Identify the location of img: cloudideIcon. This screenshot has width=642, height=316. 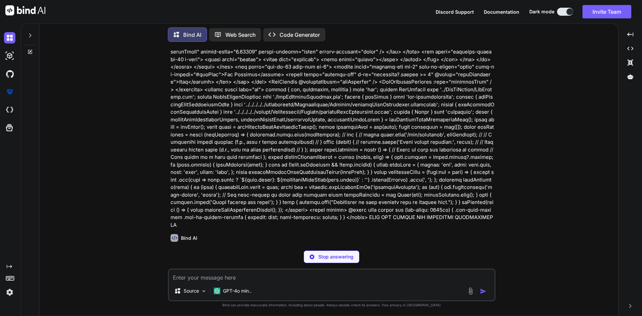
(10, 110).